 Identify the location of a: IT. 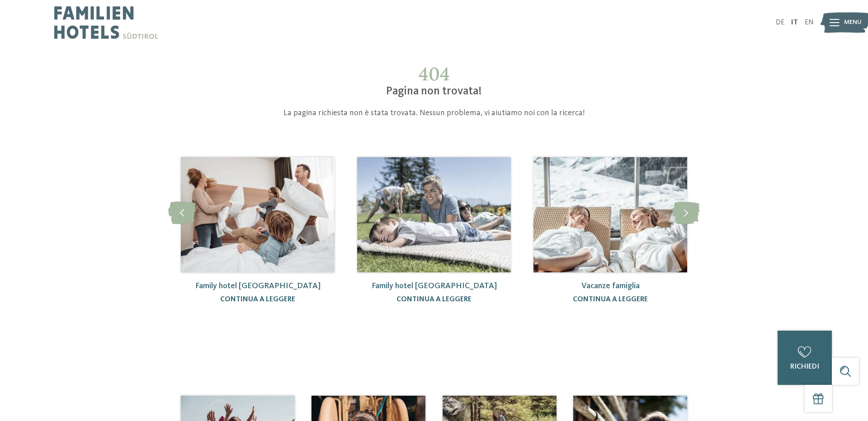
(794, 23).